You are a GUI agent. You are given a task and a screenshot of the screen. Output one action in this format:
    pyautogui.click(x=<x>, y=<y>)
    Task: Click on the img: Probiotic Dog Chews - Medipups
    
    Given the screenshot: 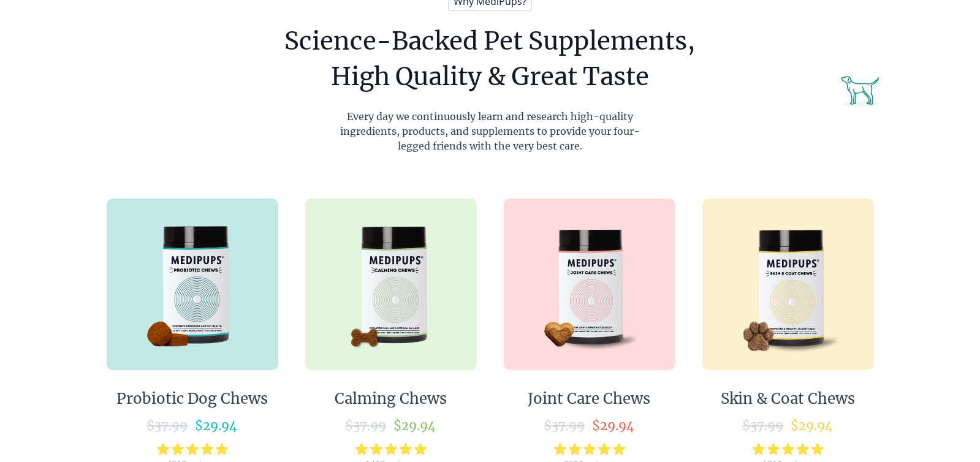 What is the action you would take?
    pyautogui.click(x=193, y=284)
    